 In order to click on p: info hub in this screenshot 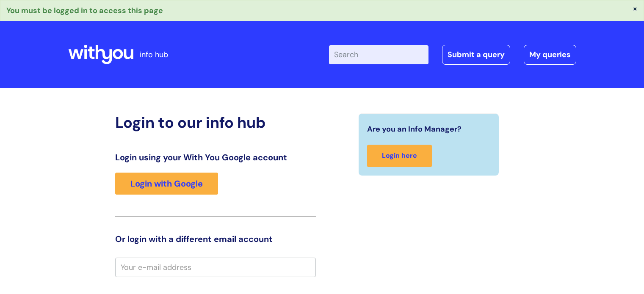, I will do `click(154, 55)`.